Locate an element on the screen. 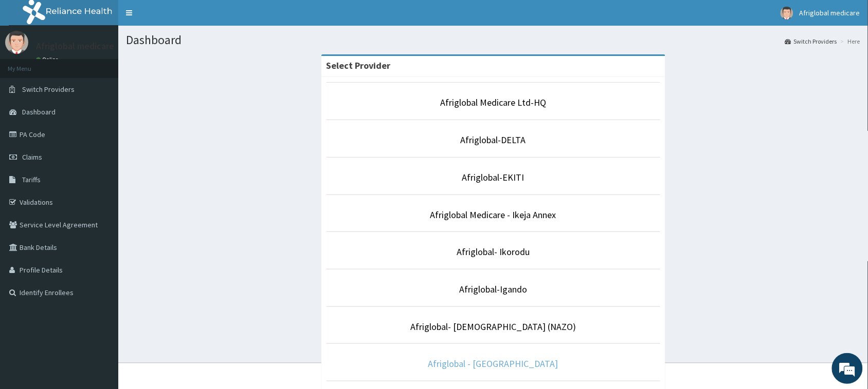  a: Afriglobal-DELTA is located at coordinates (493, 139).